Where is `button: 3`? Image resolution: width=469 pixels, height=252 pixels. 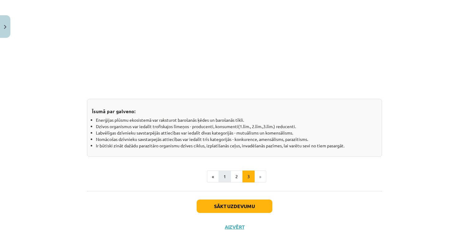
button: 3 is located at coordinates (248, 177).